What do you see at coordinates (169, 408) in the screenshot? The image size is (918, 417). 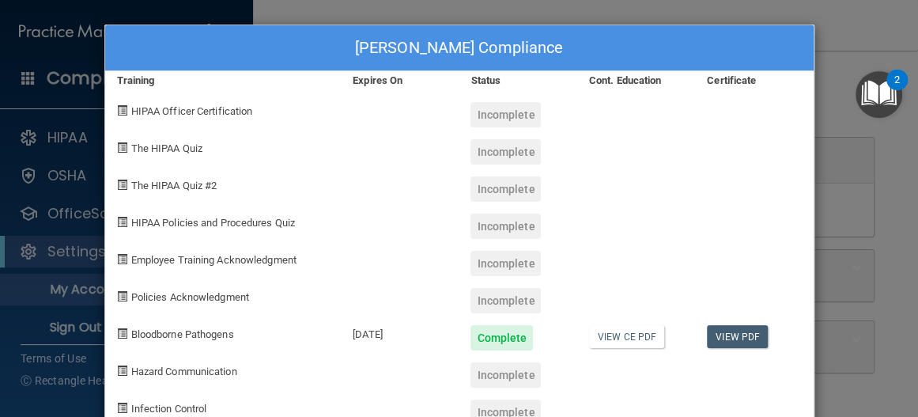 I see `span: Infection Control` at bounding box center [169, 408].